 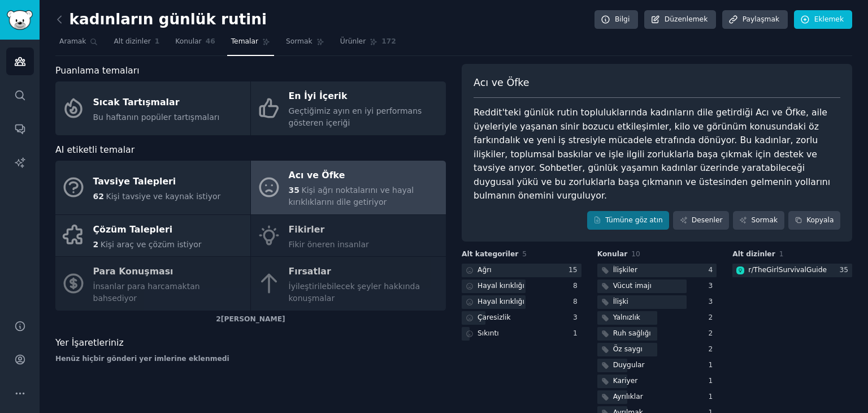 I want to click on a: Yalnızlık2, so click(x=657, y=318).